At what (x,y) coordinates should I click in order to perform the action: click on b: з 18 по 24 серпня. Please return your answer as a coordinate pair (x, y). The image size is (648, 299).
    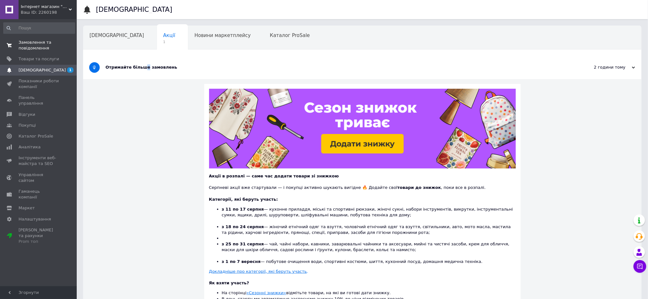
    Looking at the image, I should click on (243, 227).